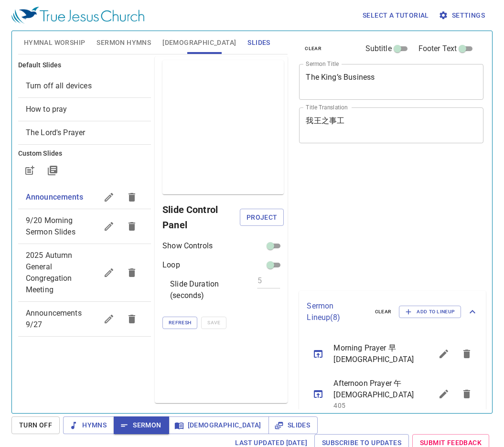  I want to click on span: Add to Lineup, so click(430, 312).